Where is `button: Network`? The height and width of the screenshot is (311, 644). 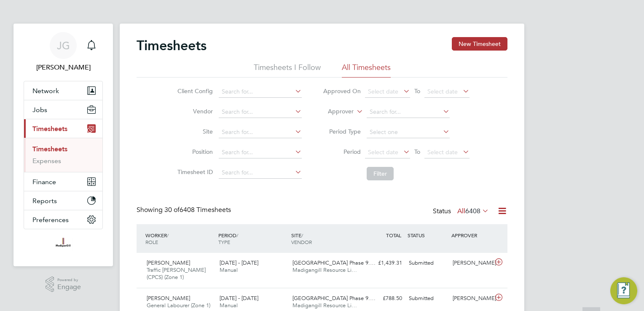 button: Network is located at coordinates (63, 91).